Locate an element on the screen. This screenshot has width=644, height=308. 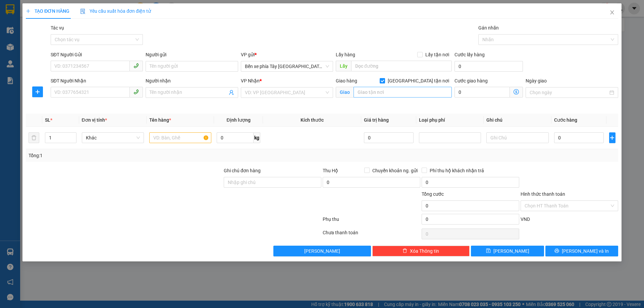
div: VP gửi is located at coordinates (286, 55).